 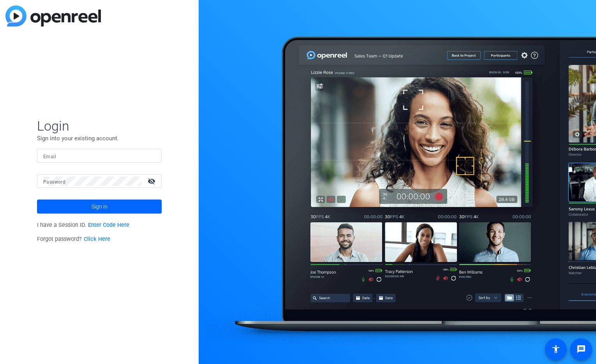 I want to click on span: Forgot password?, so click(x=74, y=239).